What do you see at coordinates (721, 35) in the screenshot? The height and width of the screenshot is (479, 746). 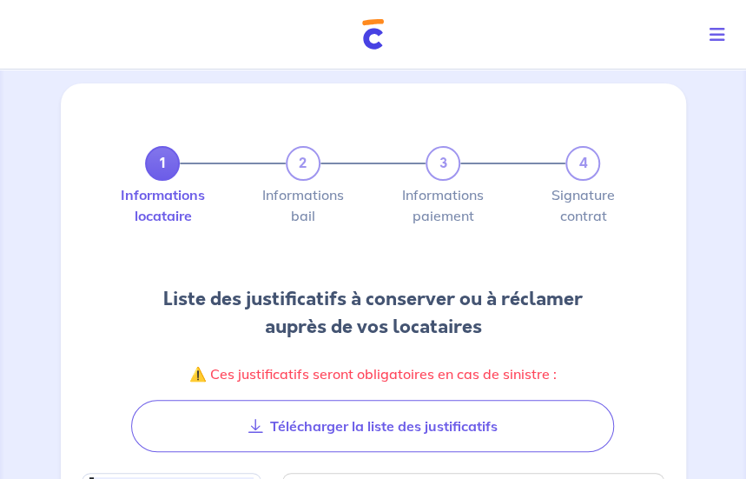 I see `button: Toggle navigation` at bounding box center [721, 35].